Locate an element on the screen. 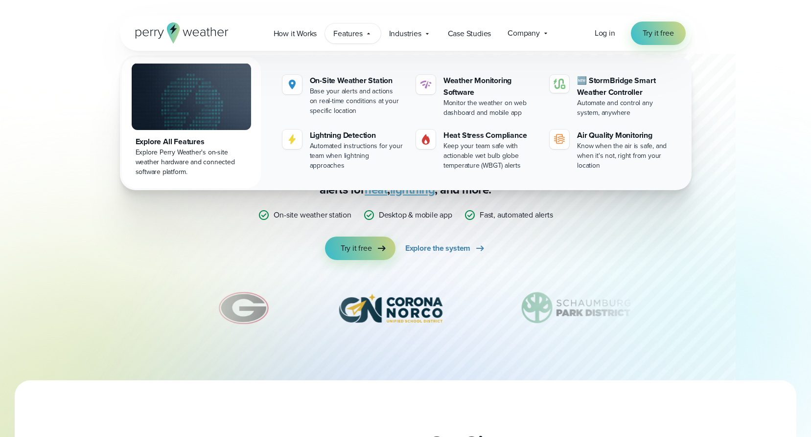 This screenshot has width=811, height=437. span: Case Studies is located at coordinates (469, 34).